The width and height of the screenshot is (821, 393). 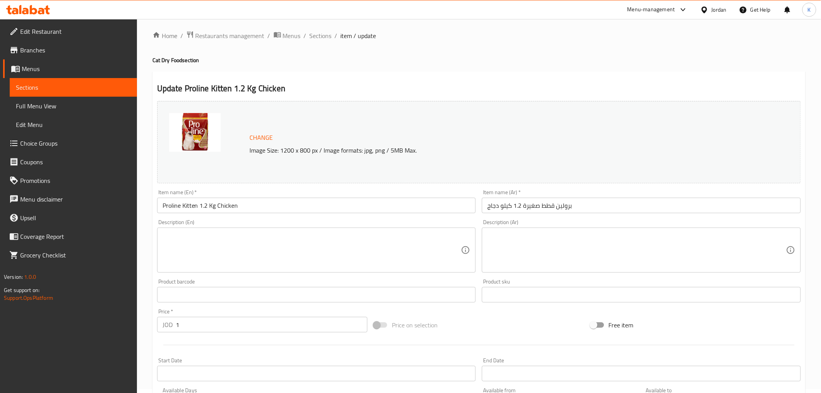 I want to click on button: Change, so click(x=262, y=137).